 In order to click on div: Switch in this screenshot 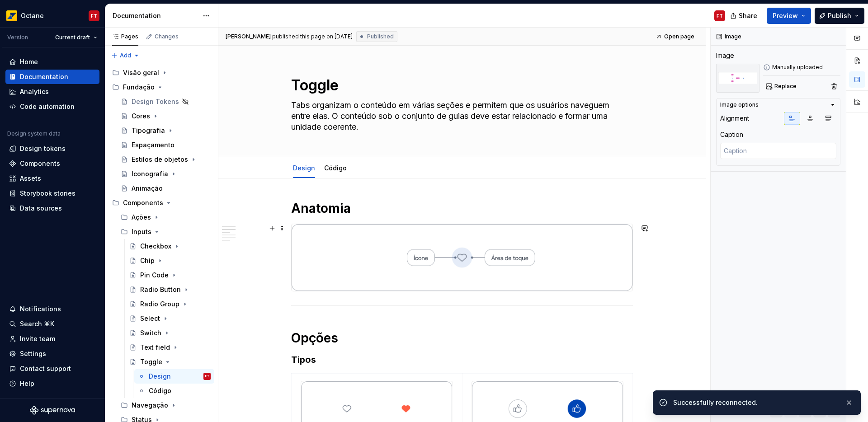, I will do `click(151, 333)`.